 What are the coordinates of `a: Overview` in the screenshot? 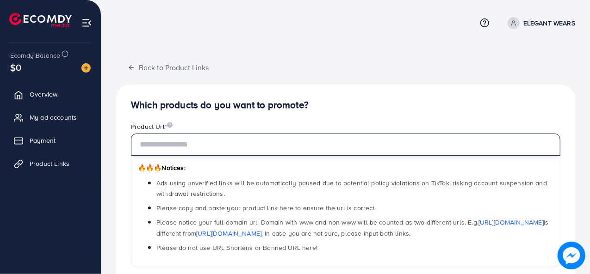 It's located at (50, 94).